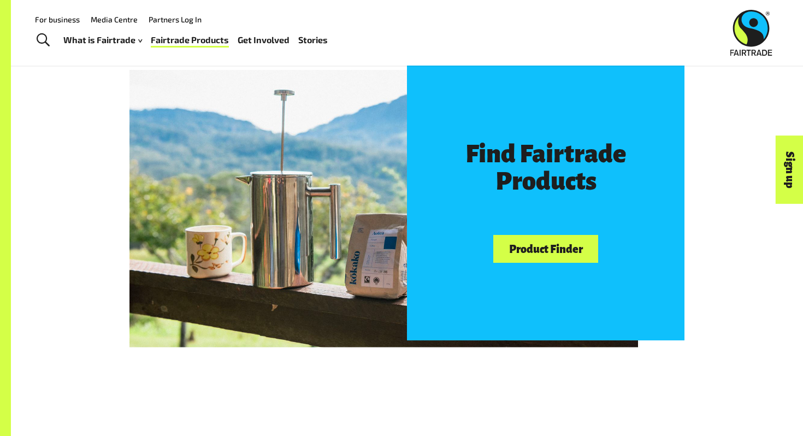  What do you see at coordinates (313, 40) in the screenshot?
I see `a: Stories` at bounding box center [313, 40].